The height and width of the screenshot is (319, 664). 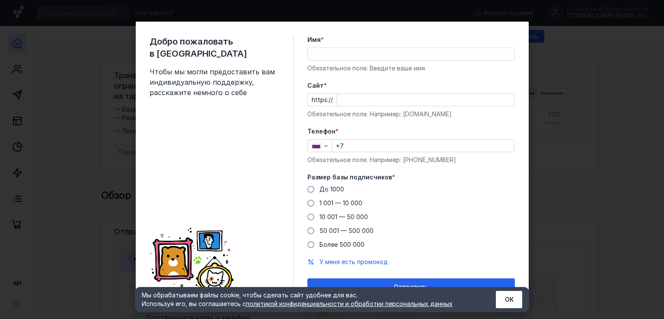 What do you see at coordinates (342, 244) in the screenshot?
I see `span: Более 500 000` at bounding box center [342, 244].